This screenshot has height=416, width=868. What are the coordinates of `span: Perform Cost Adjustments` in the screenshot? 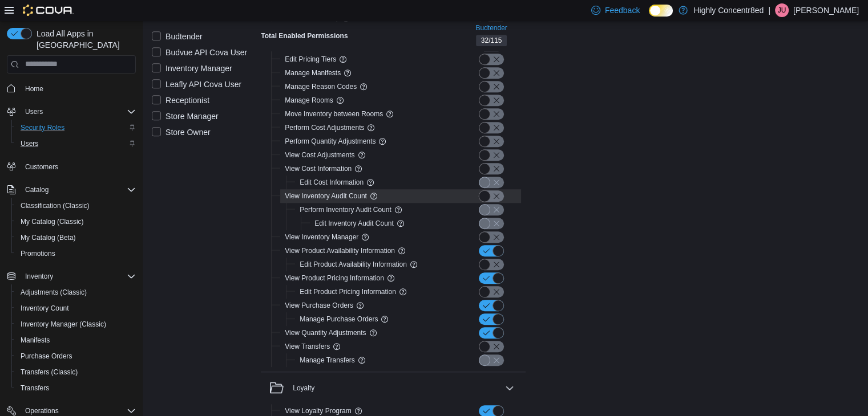 It's located at (324, 128).